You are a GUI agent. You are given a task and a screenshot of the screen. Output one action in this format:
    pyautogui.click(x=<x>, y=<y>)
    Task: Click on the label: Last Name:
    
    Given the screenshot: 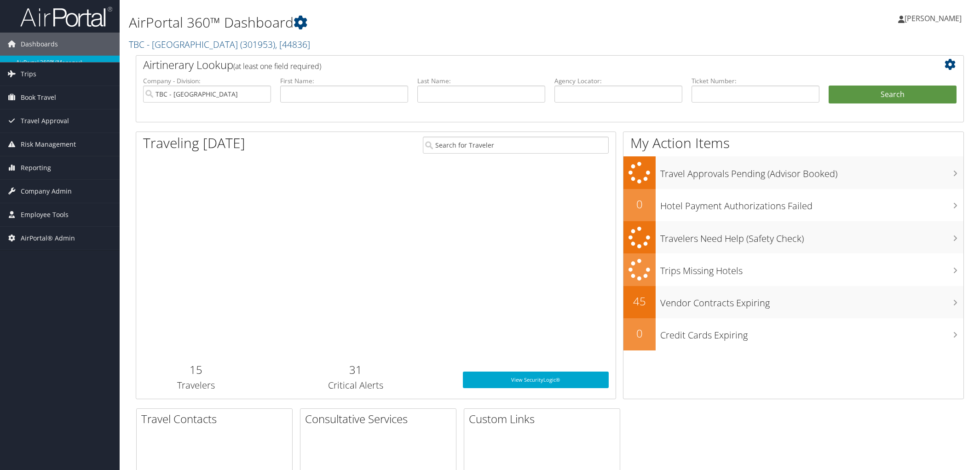 What is the action you would take?
    pyautogui.click(x=481, y=81)
    